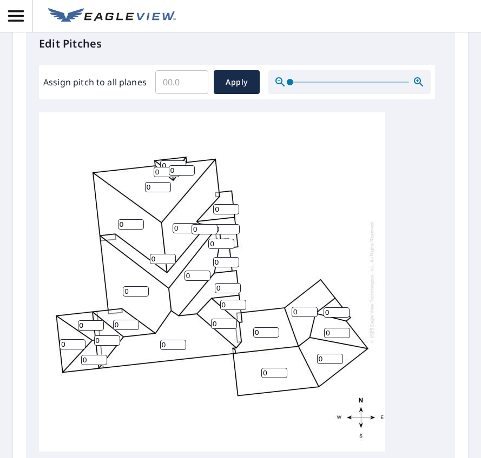 The width and height of the screenshot is (481, 458). What do you see at coordinates (95, 82) in the screenshot?
I see `label: Assign pitch to all planes` at bounding box center [95, 82].